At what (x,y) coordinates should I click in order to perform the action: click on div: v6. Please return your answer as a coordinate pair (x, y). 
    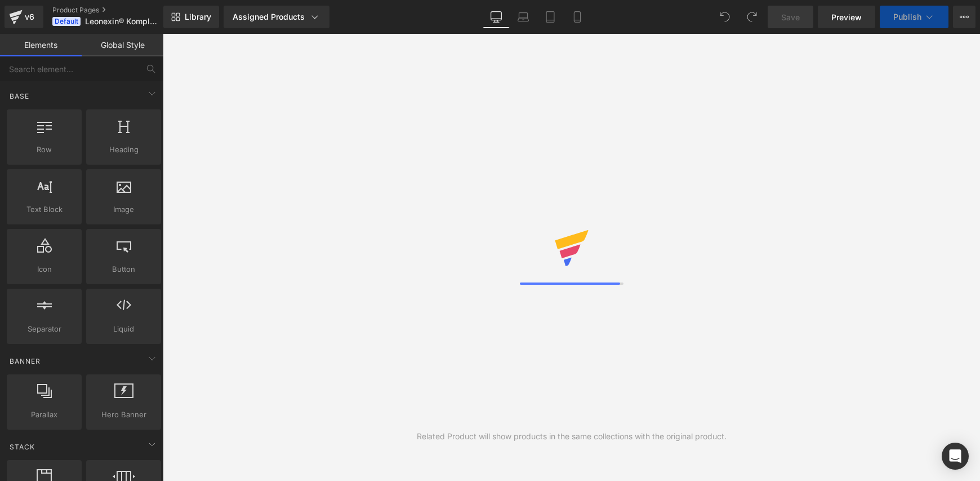
    Looking at the image, I should click on (29, 17).